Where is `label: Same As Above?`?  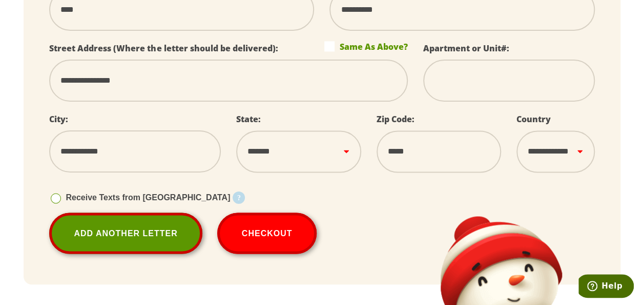 label: Same As Above? is located at coordinates (366, 46).